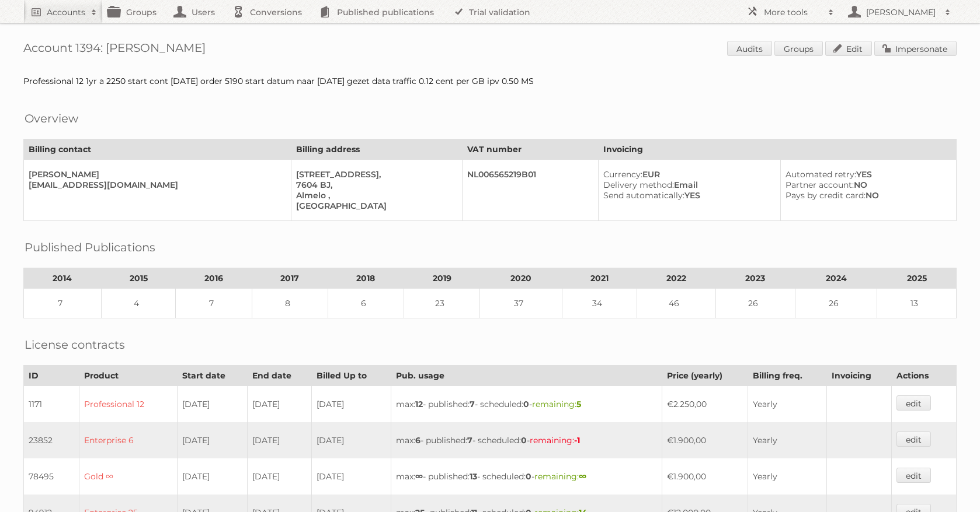  Describe the element at coordinates (687, 174) in the screenshot. I see `div: EUR` at that location.